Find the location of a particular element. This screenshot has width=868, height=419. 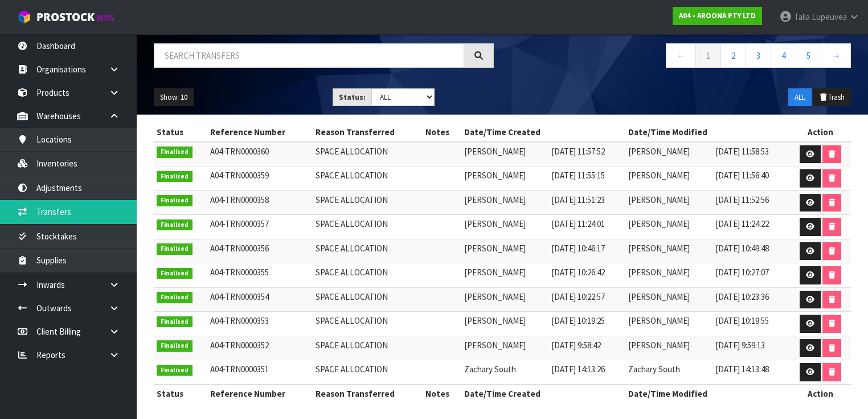

td: A04-TRN0000355 is located at coordinates (260, 276).